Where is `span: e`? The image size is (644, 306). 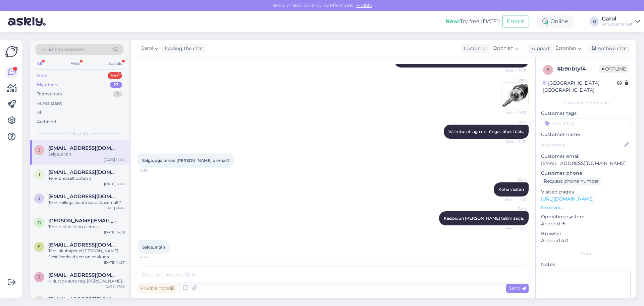 span: e is located at coordinates (39, 246).